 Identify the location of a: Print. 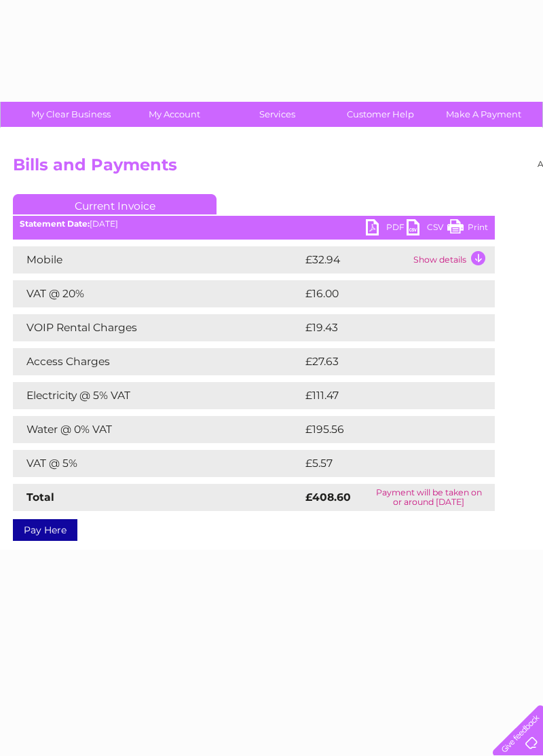
(468, 229).